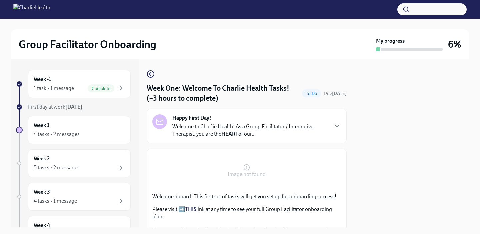 This screenshot has width=480, height=234. I want to click on a: Week 14 tasks • 2 messages, so click(73, 130).